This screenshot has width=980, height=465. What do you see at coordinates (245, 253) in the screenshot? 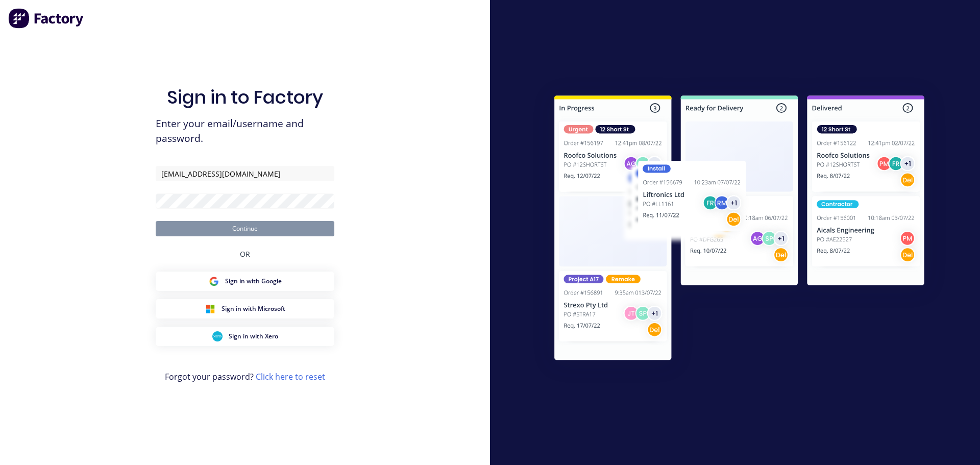
I see `div: OR` at bounding box center [245, 253].